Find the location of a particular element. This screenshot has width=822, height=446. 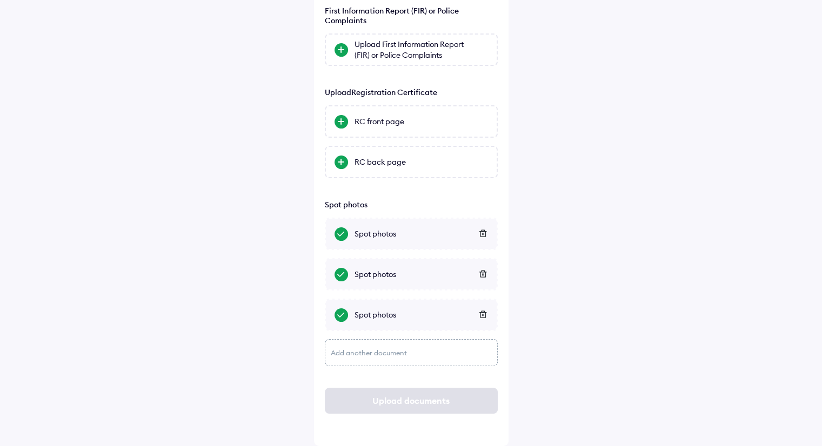

div: RC back page is located at coordinates (421, 162).